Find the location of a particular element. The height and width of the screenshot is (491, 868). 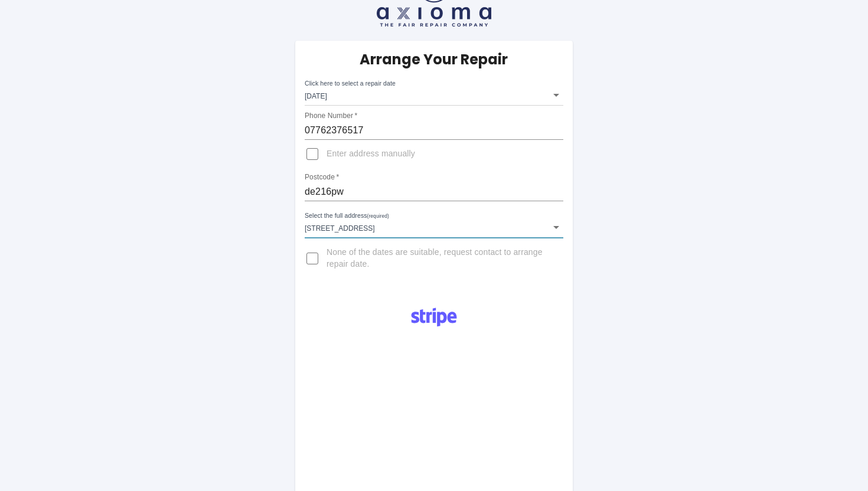

span: None of the dates are suitable, request contact to arrange repair date. is located at coordinates (440, 259).